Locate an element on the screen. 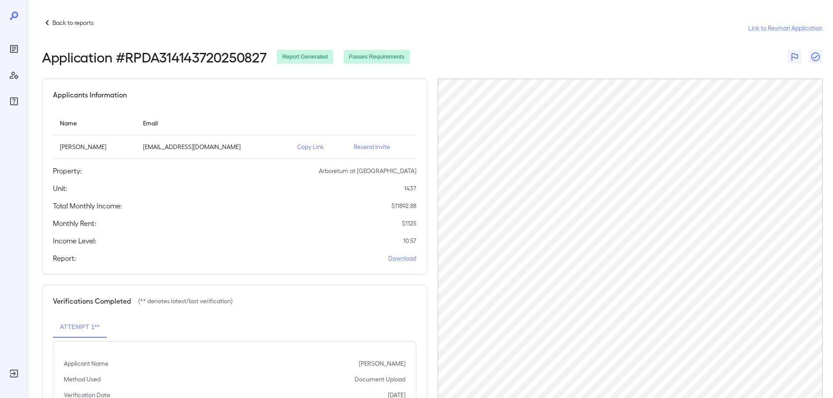 Image resolution: width=833 pixels, height=398 pixels. a: Download is located at coordinates (402, 258).